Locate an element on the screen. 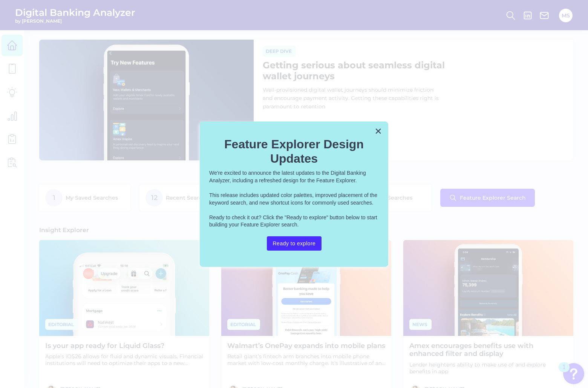 The image size is (588, 388). h2: Feature Explorer Design Updates is located at coordinates (294, 151).